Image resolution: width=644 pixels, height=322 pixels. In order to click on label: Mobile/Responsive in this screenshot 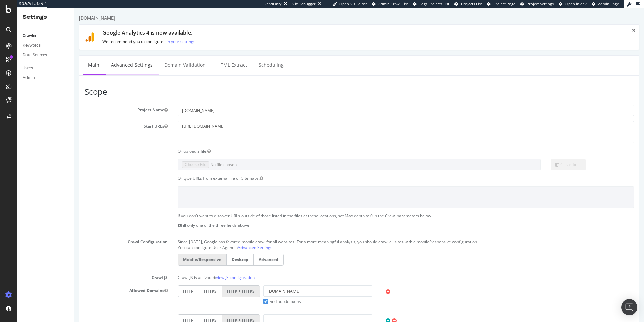, I will do `click(128, 251)`.